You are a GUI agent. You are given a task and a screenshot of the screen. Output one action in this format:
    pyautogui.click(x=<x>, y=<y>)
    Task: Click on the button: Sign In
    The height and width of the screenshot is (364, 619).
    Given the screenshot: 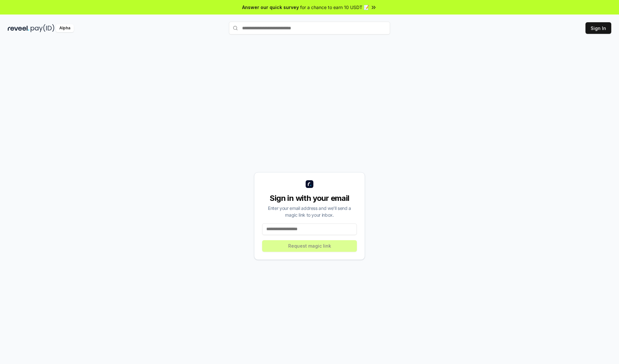 What is the action you would take?
    pyautogui.click(x=599, y=28)
    